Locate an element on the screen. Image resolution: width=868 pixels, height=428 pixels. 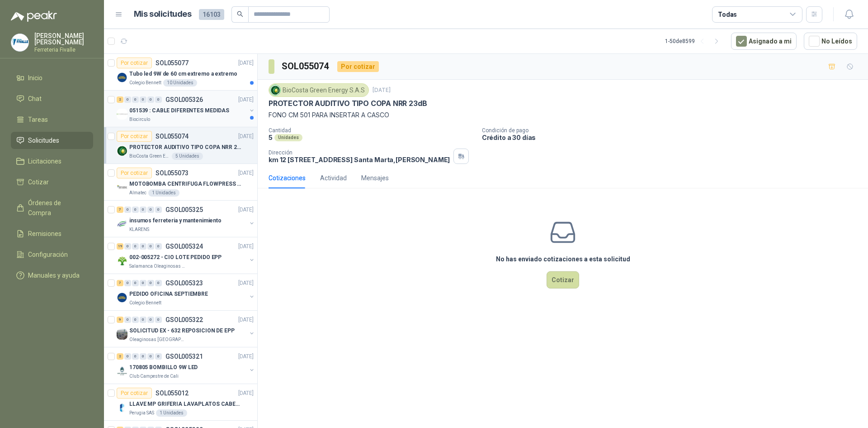
span: Remisiones is located at coordinates (44, 234).